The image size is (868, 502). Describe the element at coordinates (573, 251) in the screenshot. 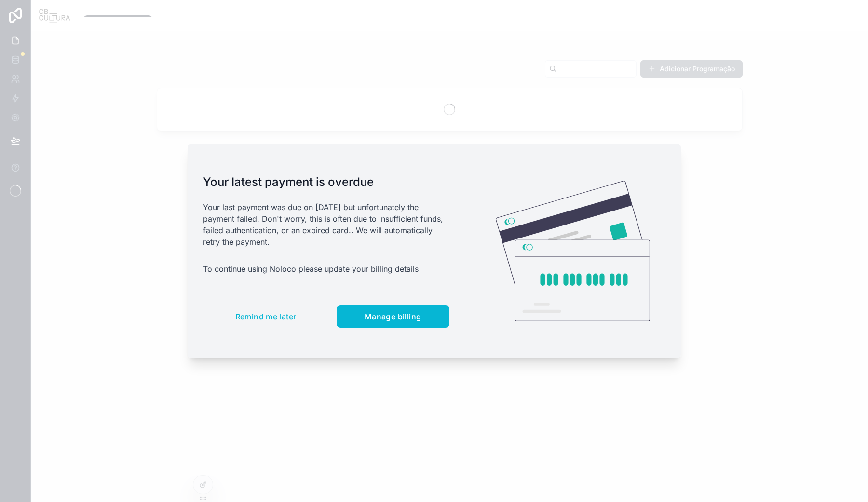

I see `img: Credit card illustration` at that location.